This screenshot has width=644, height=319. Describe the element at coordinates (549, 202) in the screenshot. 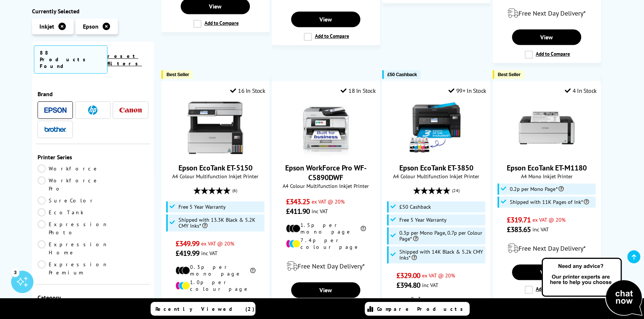

I see `span: Shipped with 11K Pages of Ink*` at that location.